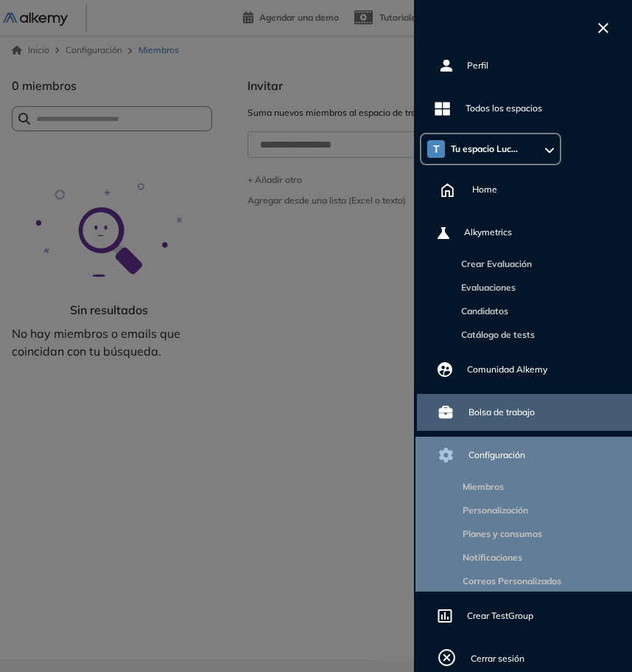 Image resolution: width=632 pixels, height=672 pixels. What do you see at coordinates (482, 310) in the screenshot?
I see `a: Candidatos` at bounding box center [482, 310].